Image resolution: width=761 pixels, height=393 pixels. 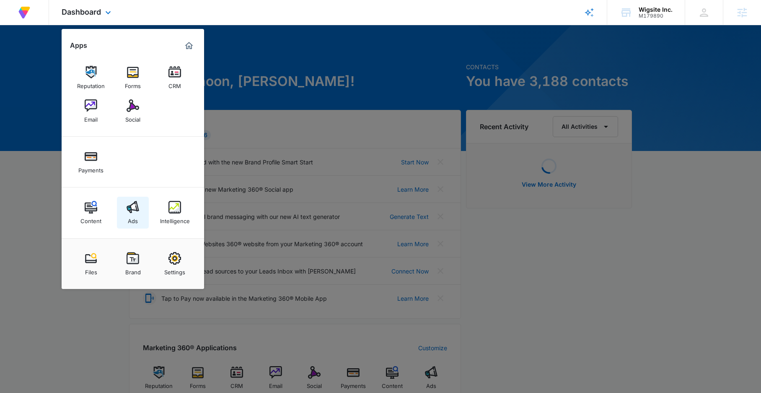 I want to click on span: Dashboard, so click(x=81, y=12).